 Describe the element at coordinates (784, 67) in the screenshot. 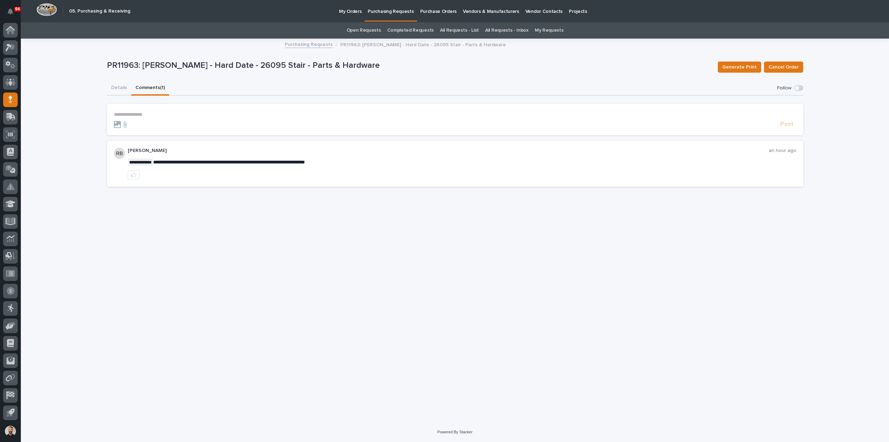

I see `button: Cancel Order` at that location.